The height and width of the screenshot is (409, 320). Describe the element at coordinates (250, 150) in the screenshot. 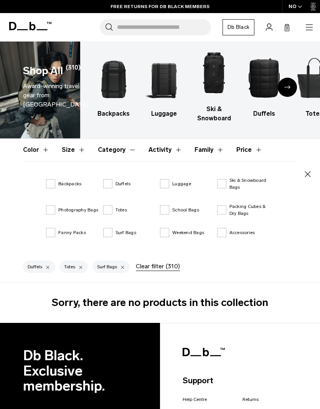

I see `button: Toggle Price` at that location.